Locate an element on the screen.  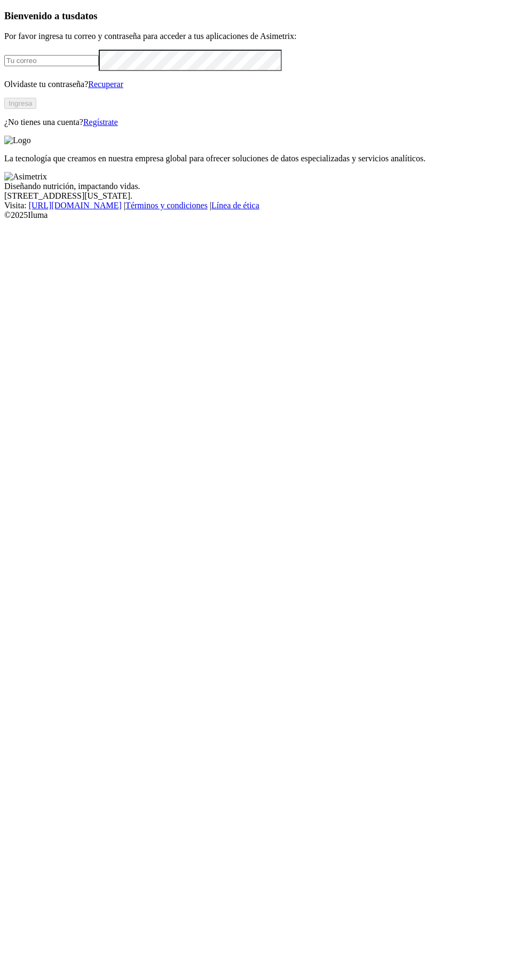
a: Línea de ética is located at coordinates (236, 205).